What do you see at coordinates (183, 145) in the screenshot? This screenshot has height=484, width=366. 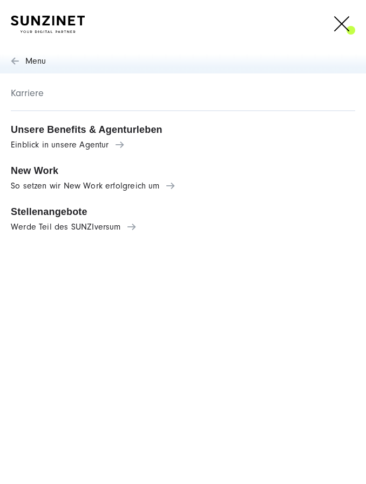 I see `span: Einblick in unsere Agentur` at bounding box center [183, 145].